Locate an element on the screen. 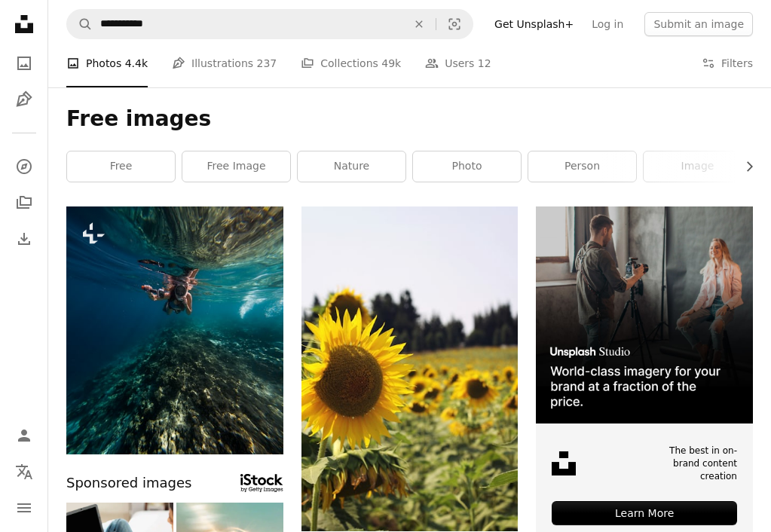  a: Log in is located at coordinates (607, 24).